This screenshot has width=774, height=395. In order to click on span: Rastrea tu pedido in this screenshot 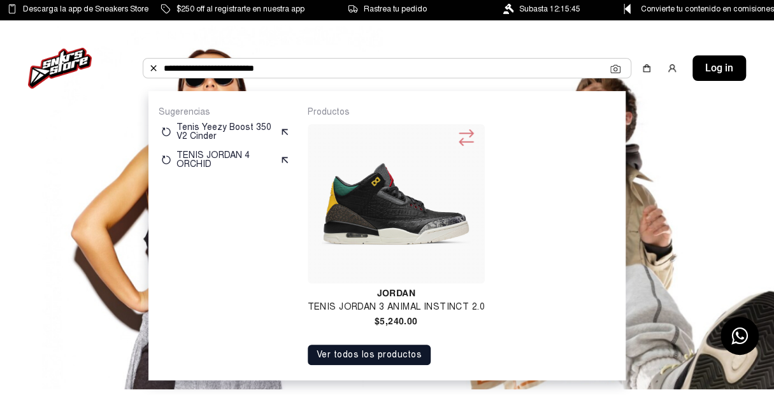, I will do `click(395, 9)`.